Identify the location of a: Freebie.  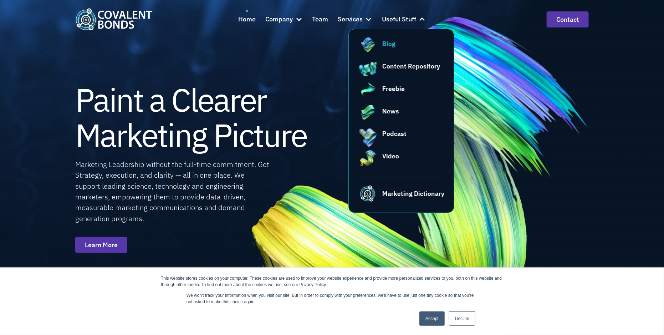
(401, 93).